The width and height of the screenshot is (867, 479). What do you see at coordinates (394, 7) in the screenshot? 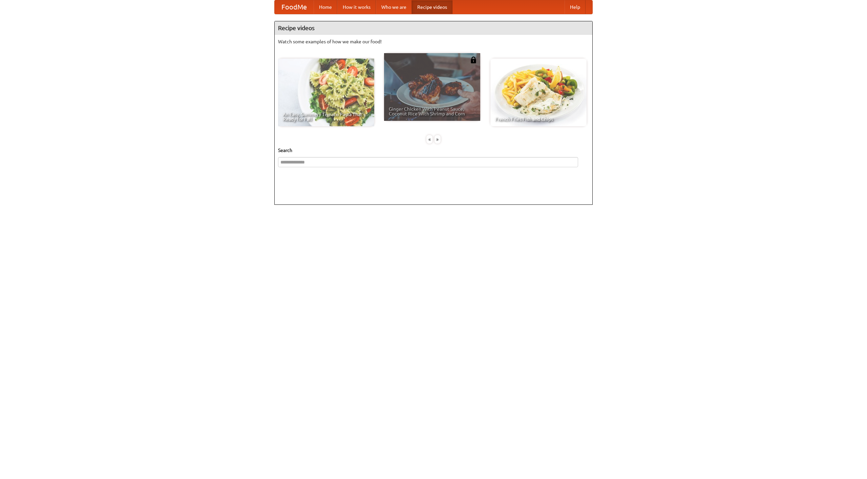
I see `a: Who we are` at bounding box center [394, 7].